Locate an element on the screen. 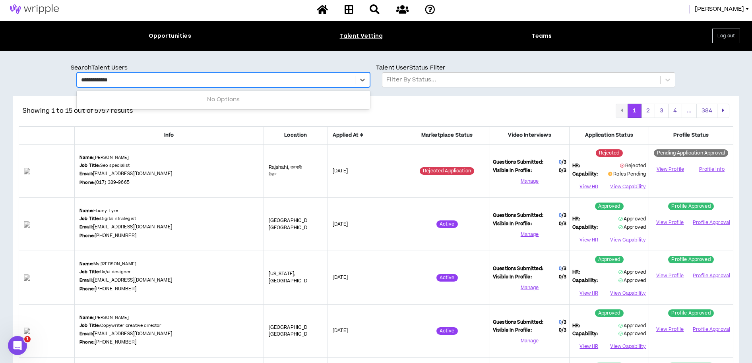 The width and height of the screenshot is (752, 363). p: Seo specialist is located at coordinates (105, 166).